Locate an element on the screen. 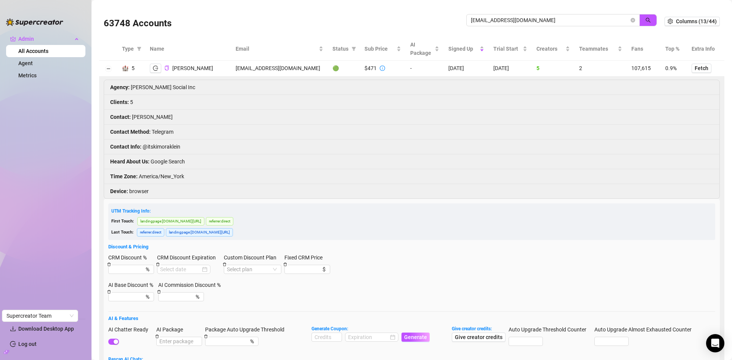 The image size is (732, 360). span: referrer : direct is located at coordinates (151, 233).